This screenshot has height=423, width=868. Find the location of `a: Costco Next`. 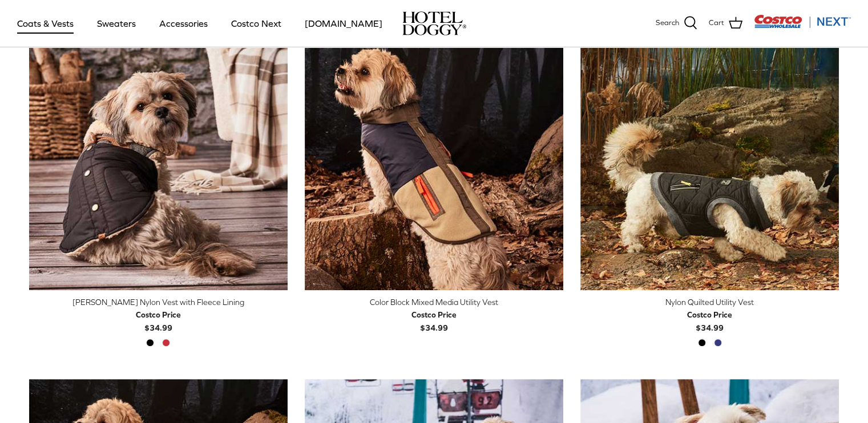

a: Costco Next is located at coordinates (256, 23).